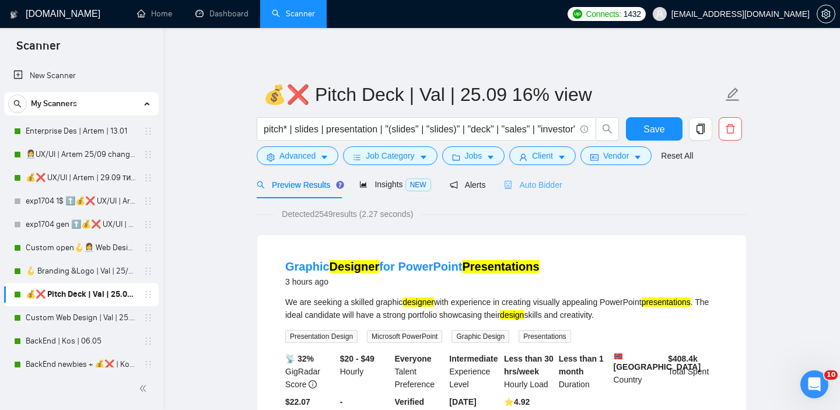 This screenshot has height=410, width=840. Describe the element at coordinates (654, 129) in the screenshot. I see `span: Save` at that location.